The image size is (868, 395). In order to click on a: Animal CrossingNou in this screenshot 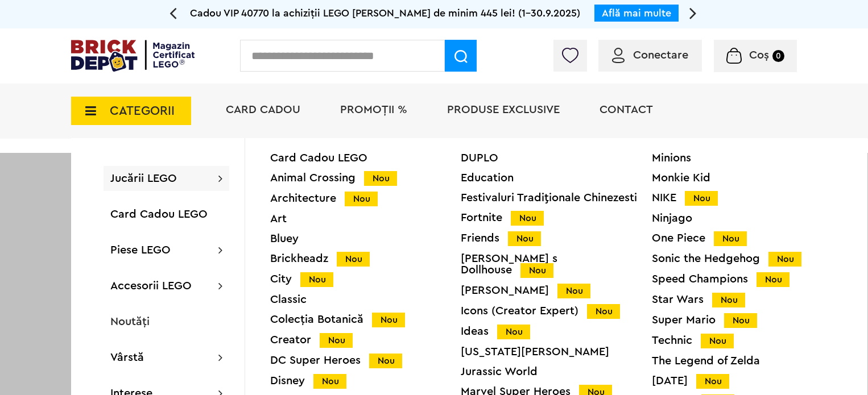, I will do `click(365, 178)`.